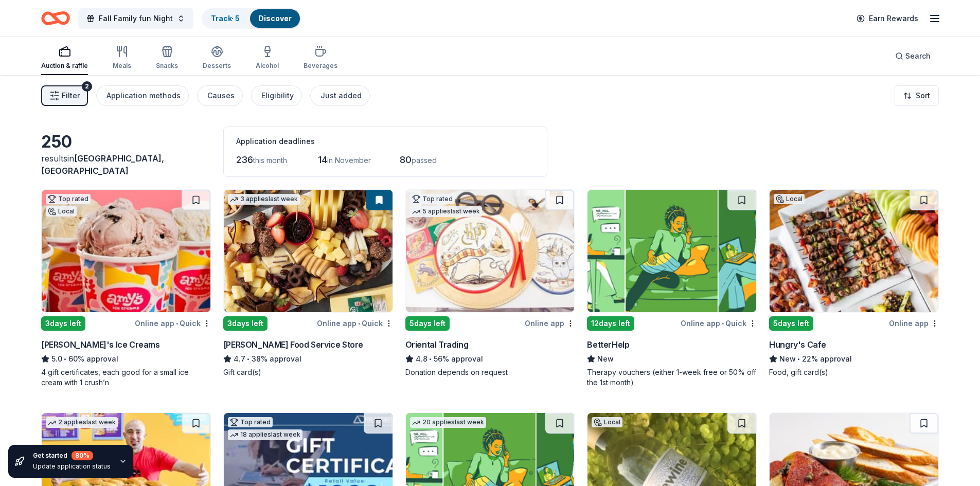 This screenshot has width=980, height=486. I want to click on div: Meals, so click(122, 66).